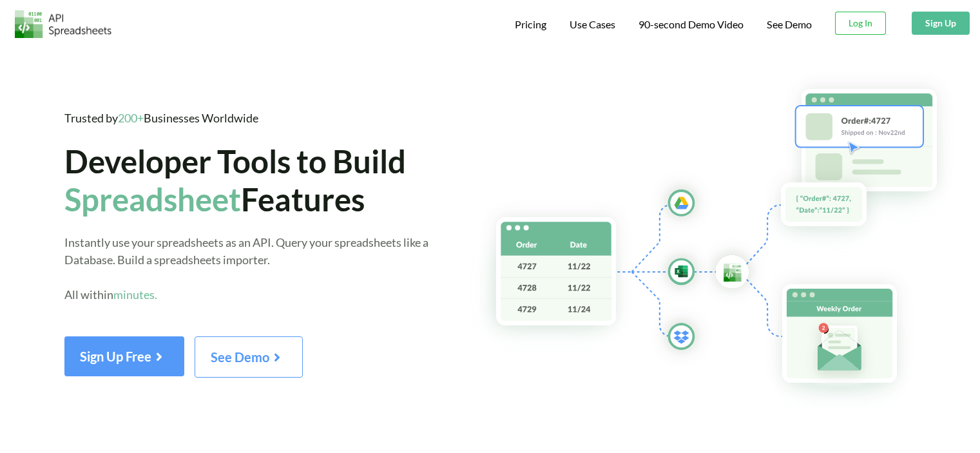 This screenshot has height=453, width=980. Describe the element at coordinates (860, 24) in the screenshot. I see `button: Log In` at that location.